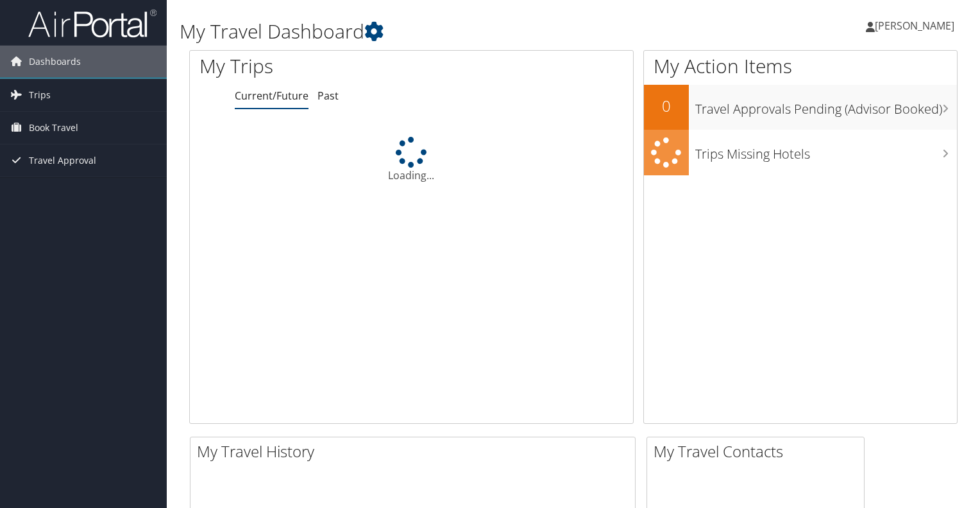 The image size is (980, 508). Describe the element at coordinates (40, 95) in the screenshot. I see `span: Trips` at that location.